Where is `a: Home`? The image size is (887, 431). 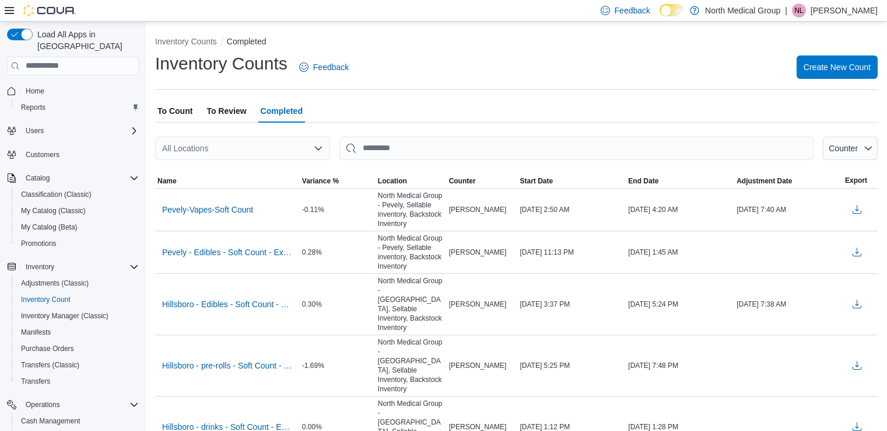
a: Home is located at coordinates (35, 91).